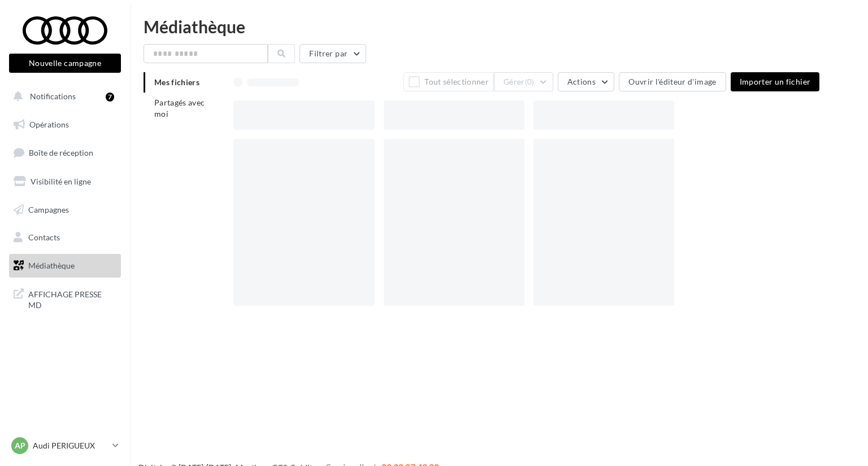  I want to click on a: Médiathèque, so click(65, 266).